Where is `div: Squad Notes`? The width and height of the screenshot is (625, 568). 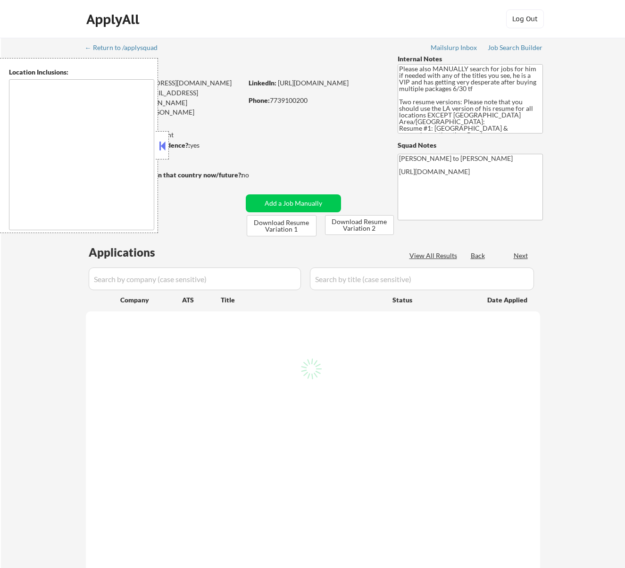 div: Squad Notes is located at coordinates (471, 145).